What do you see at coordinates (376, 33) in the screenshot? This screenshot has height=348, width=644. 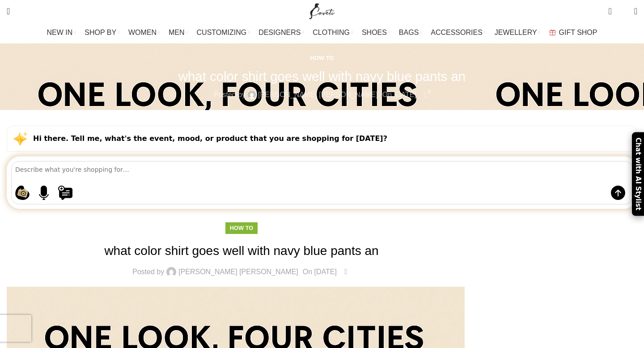 I see `a: SHOES` at bounding box center [376, 33].